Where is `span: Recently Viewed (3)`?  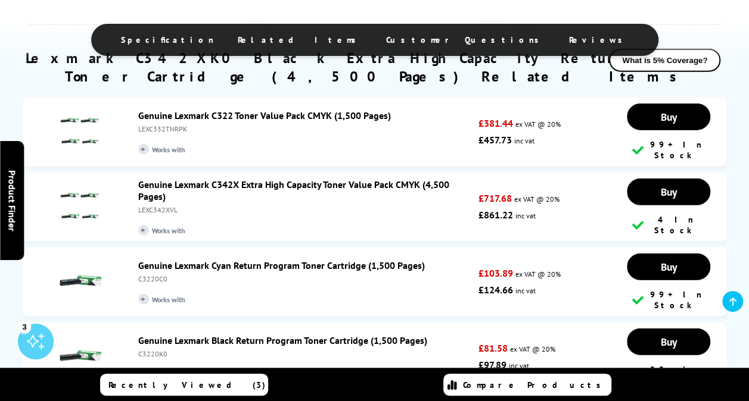
span: Recently Viewed (3) is located at coordinates (187, 385).